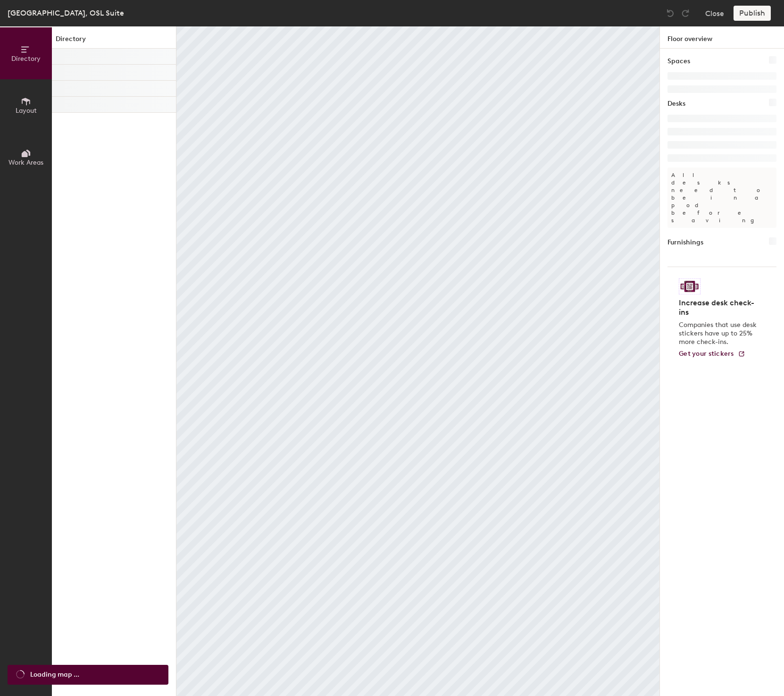  I want to click on p: Companies that use desk stickers have up to 25% more check-ins., so click(719, 333).